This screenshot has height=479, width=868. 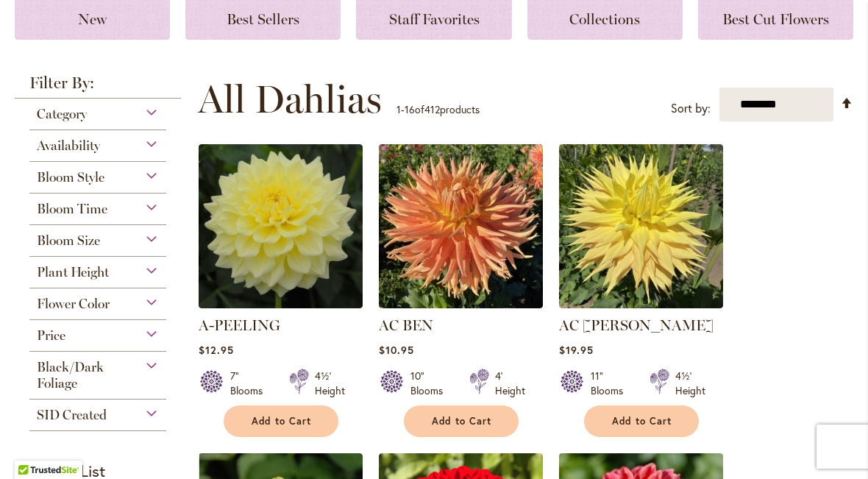 What do you see at coordinates (432, 109) in the screenshot?
I see `span: 412` at bounding box center [432, 109].